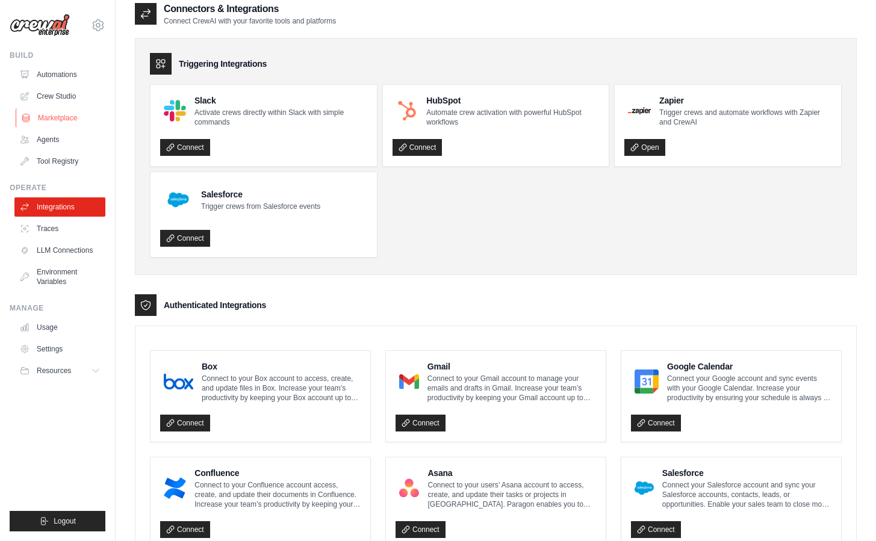  I want to click on a: Usage, so click(60, 327).